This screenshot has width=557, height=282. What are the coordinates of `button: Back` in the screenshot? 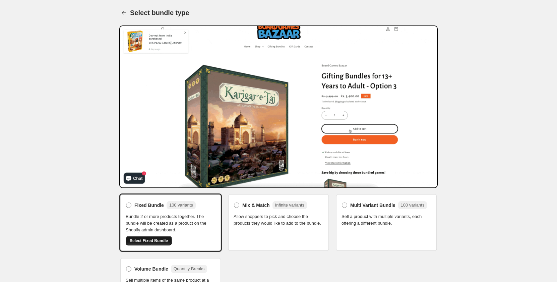 It's located at (124, 13).